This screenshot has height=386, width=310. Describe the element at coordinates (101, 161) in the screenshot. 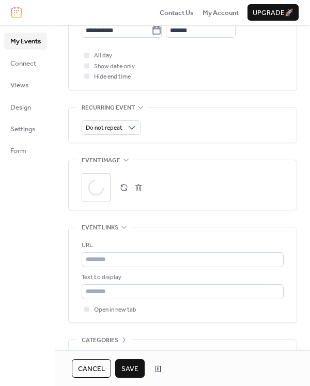

I see `span: Event image` at that location.